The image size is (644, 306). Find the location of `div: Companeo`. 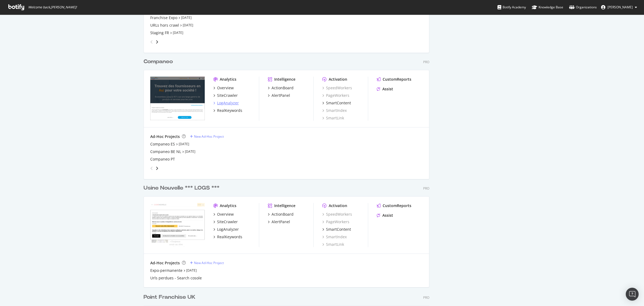

div: Companeo is located at coordinates (158, 61).